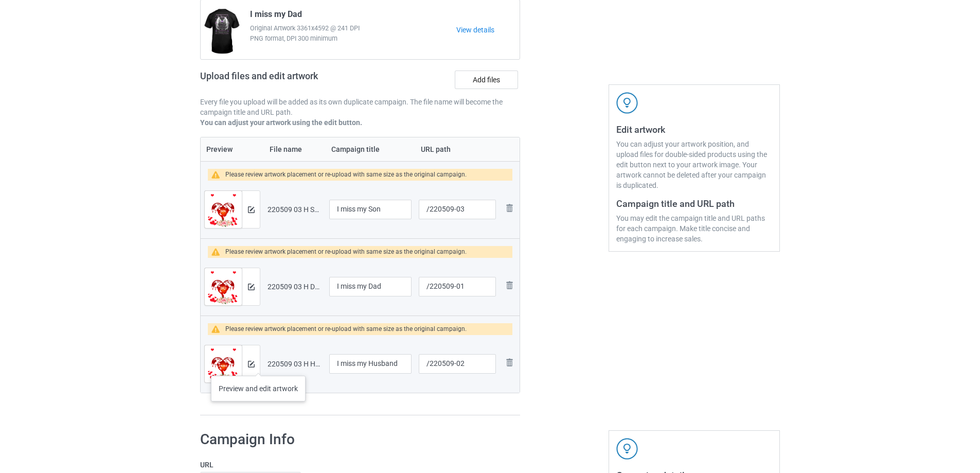 The height and width of the screenshot is (473, 980). What do you see at coordinates (457, 149) in the screenshot?
I see `th: URL path` at bounding box center [457, 149].